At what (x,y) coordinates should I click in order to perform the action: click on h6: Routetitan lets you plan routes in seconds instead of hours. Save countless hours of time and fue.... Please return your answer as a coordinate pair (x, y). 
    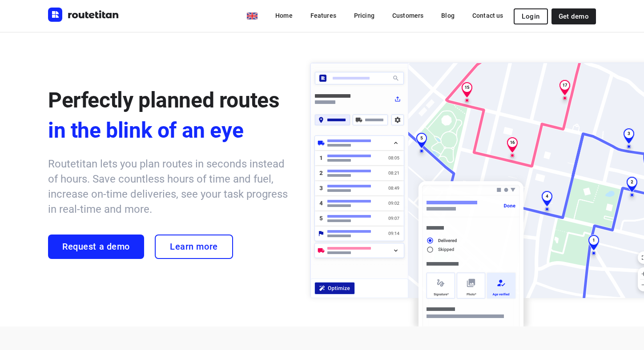
    Looking at the image, I should click on (170, 186).